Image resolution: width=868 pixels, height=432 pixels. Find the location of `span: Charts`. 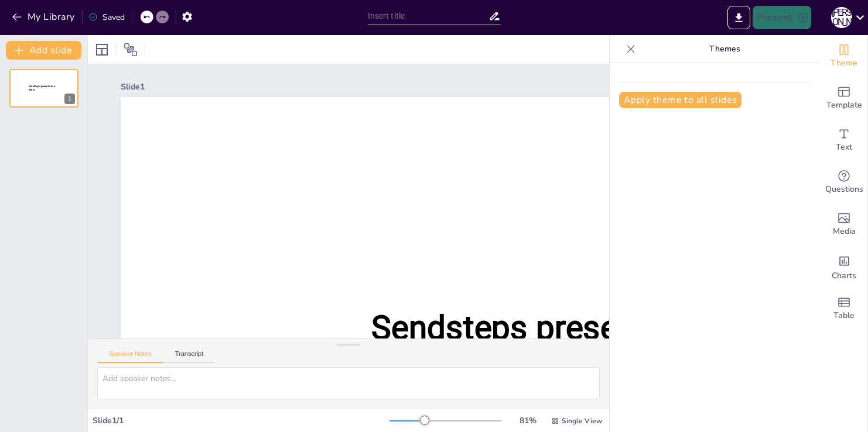

span: Charts is located at coordinates (844, 276).